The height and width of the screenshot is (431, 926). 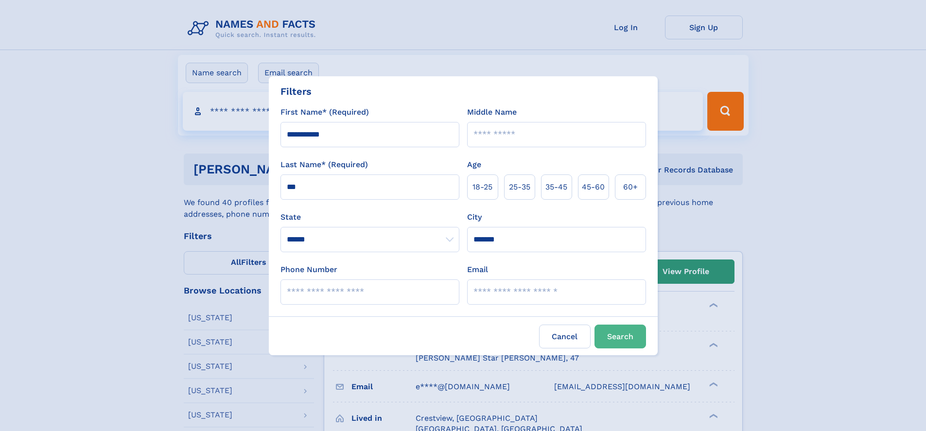 I want to click on span: 35‑45, so click(x=556, y=187).